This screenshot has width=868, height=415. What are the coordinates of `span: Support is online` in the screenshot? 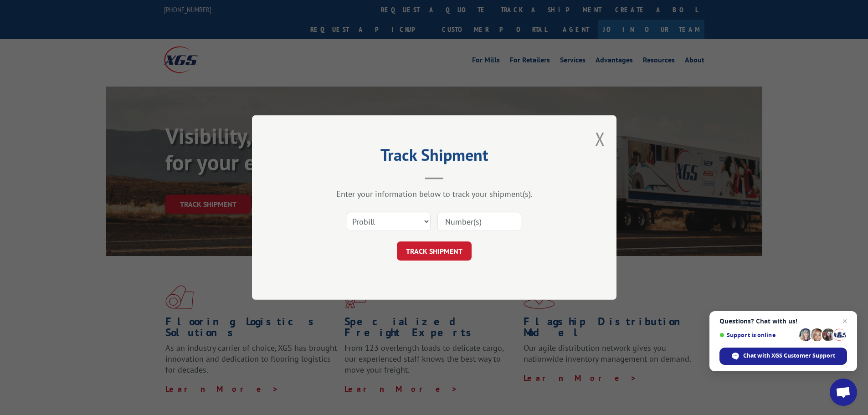 It's located at (758, 335).